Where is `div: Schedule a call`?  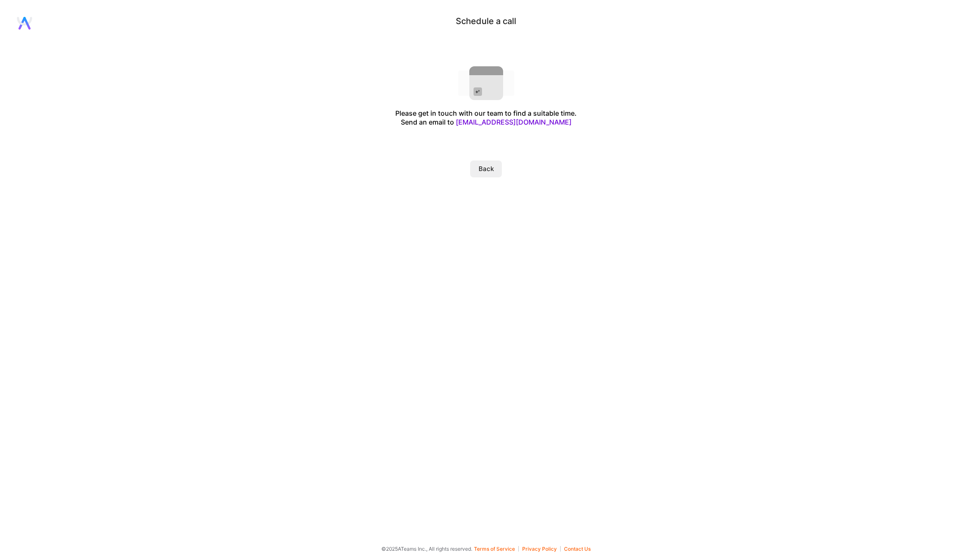
div: Schedule a call is located at coordinates (486, 21).